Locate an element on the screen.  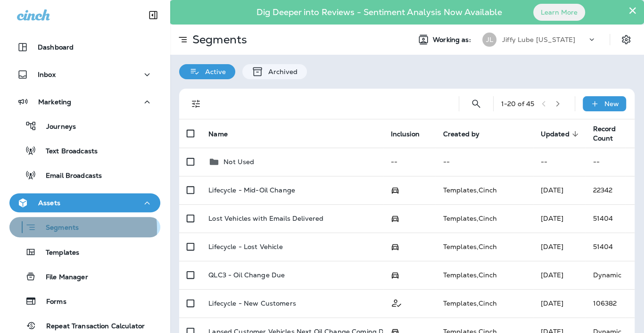
button: File Manager is located at coordinates (85, 277).